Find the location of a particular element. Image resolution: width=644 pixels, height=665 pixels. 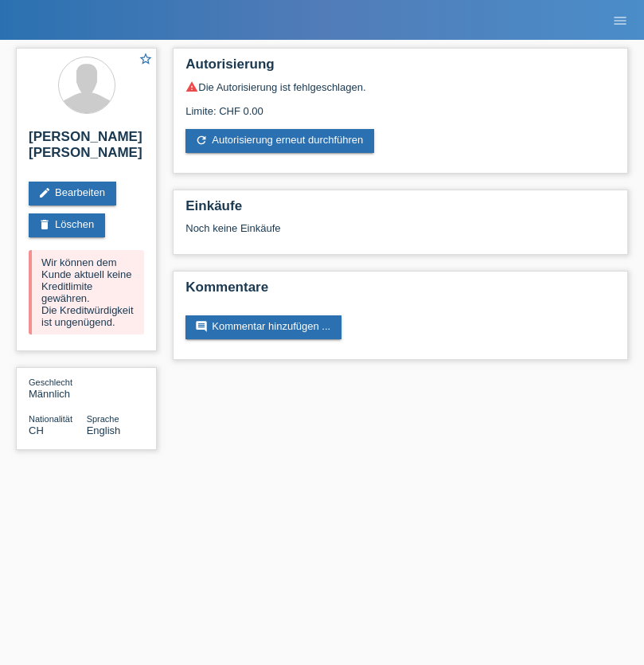

div: Männlich is located at coordinates (58, 388).